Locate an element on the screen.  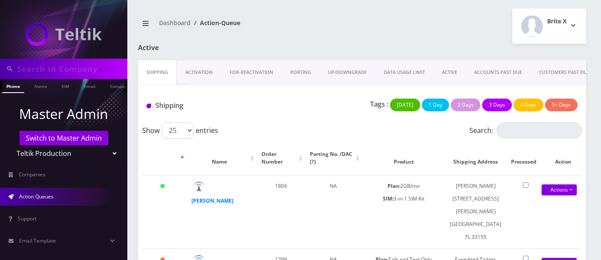
td: NA is located at coordinates (333, 211).